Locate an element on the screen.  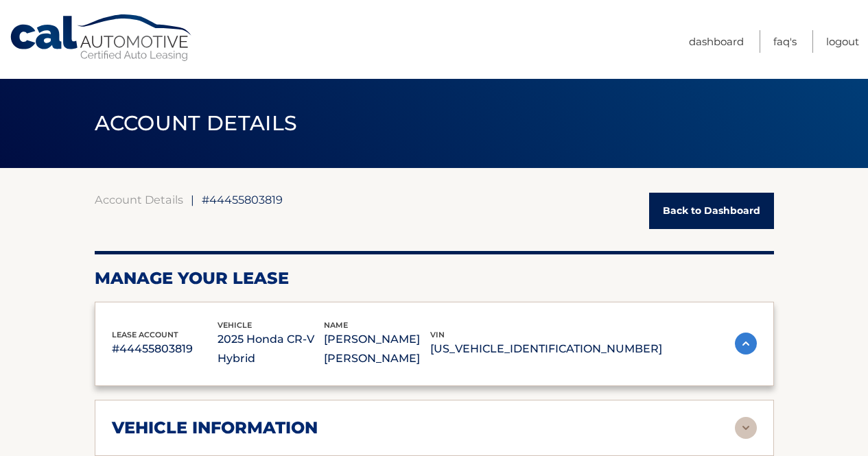
h2: vehicle information is located at coordinates (214, 428).